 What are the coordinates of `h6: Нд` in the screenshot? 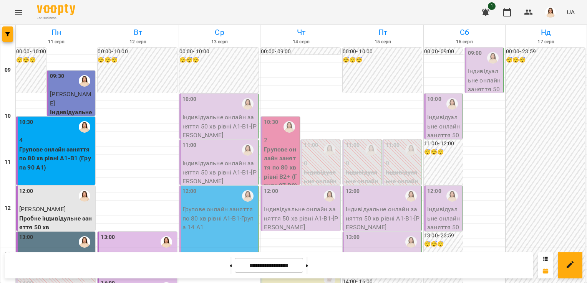 It's located at (546, 32).